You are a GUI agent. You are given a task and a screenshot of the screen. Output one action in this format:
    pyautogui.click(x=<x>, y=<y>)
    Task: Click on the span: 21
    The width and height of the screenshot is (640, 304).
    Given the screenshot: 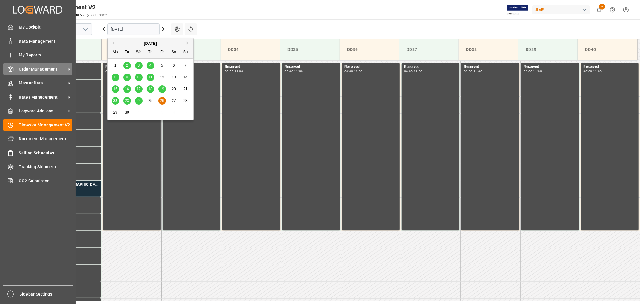 What is the action you would take?
    pyautogui.click(x=185, y=89)
    